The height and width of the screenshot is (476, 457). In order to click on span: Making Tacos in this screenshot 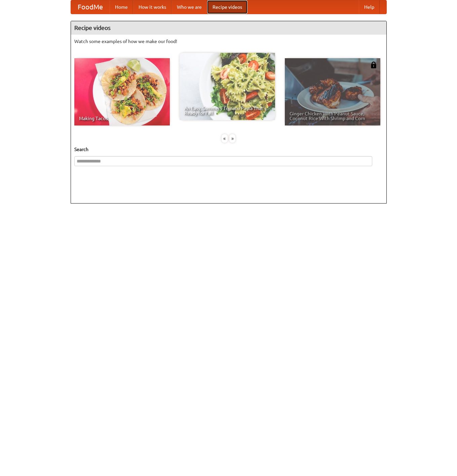, I will do `click(122, 119)`.